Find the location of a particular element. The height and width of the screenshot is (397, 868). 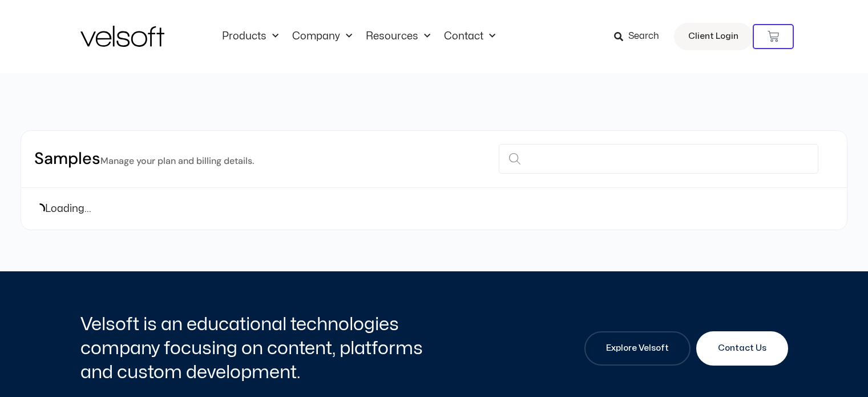

a: ResourcesMenu Toggle is located at coordinates (397, 36).